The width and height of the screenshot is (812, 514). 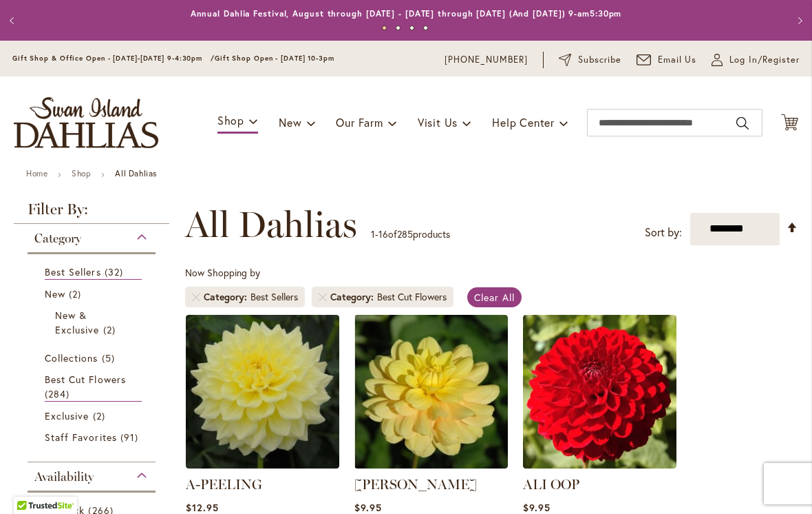 What do you see at coordinates (495, 297) in the screenshot?
I see `span: Clear All` at bounding box center [495, 297].